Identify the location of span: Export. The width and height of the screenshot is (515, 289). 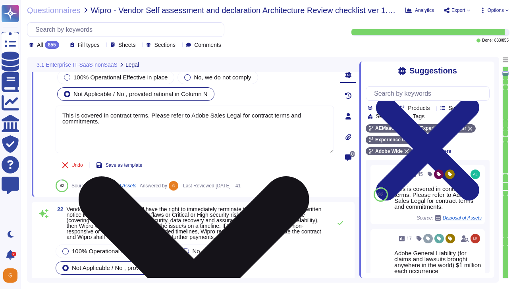
(458, 10).